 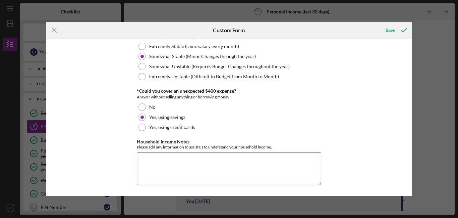 What do you see at coordinates (163, 141) in the screenshot?
I see `label: Household Income Notes` at bounding box center [163, 141].